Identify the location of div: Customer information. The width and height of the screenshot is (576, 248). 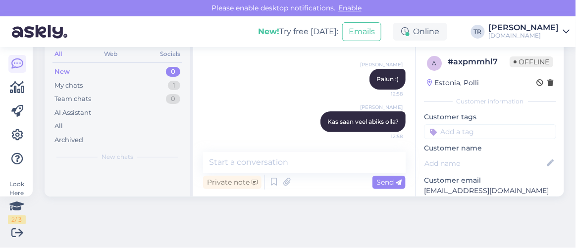
(490, 101).